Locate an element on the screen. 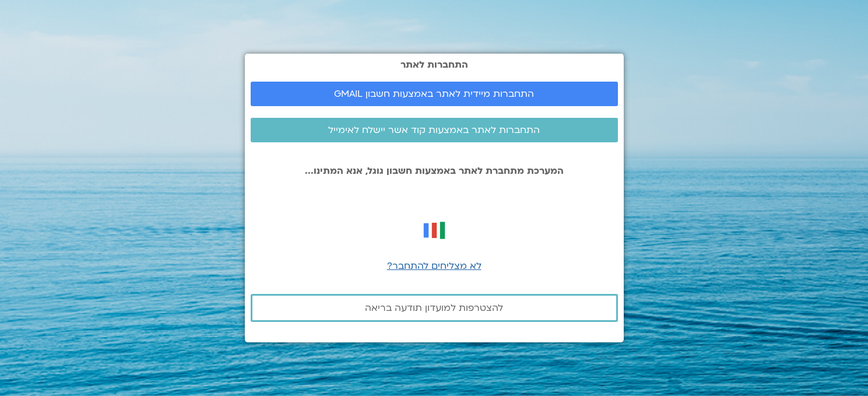  span: להצטרפות למועדון תודעה בריאה is located at coordinates (434, 308).